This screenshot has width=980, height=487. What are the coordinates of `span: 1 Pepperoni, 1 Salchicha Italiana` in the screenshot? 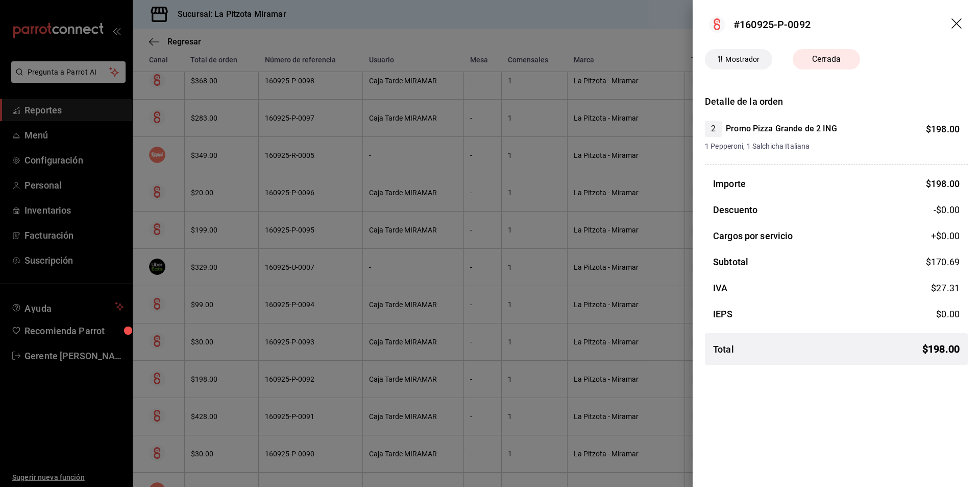 It's located at (832, 146).